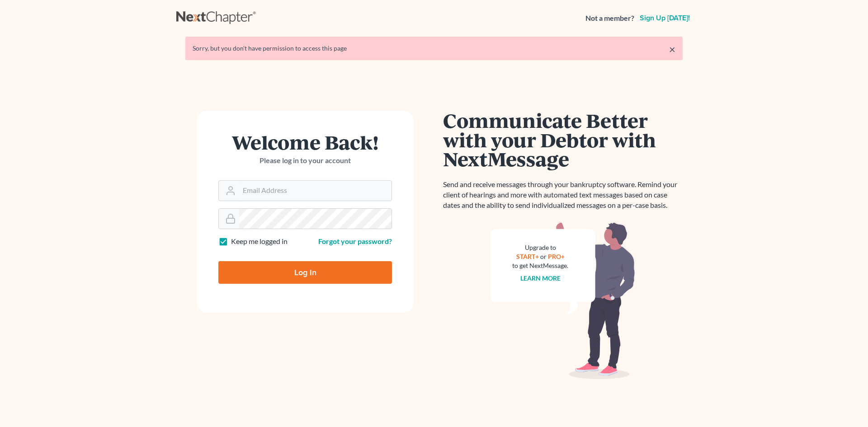 Image resolution: width=868 pixels, height=427 pixels. Describe the element at coordinates (305, 272) in the screenshot. I see `input: Log In` at that location.